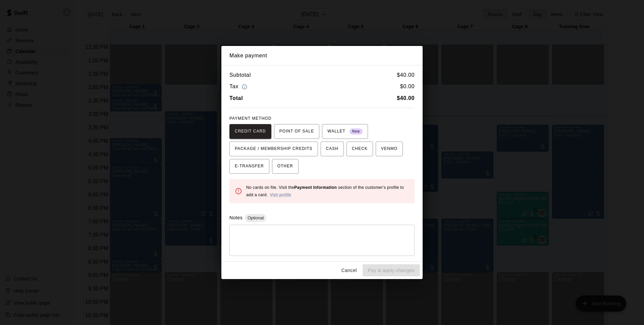 Image resolution: width=644 pixels, height=325 pixels. Describe the element at coordinates (356, 131) in the screenshot. I see `span: New` at that location.